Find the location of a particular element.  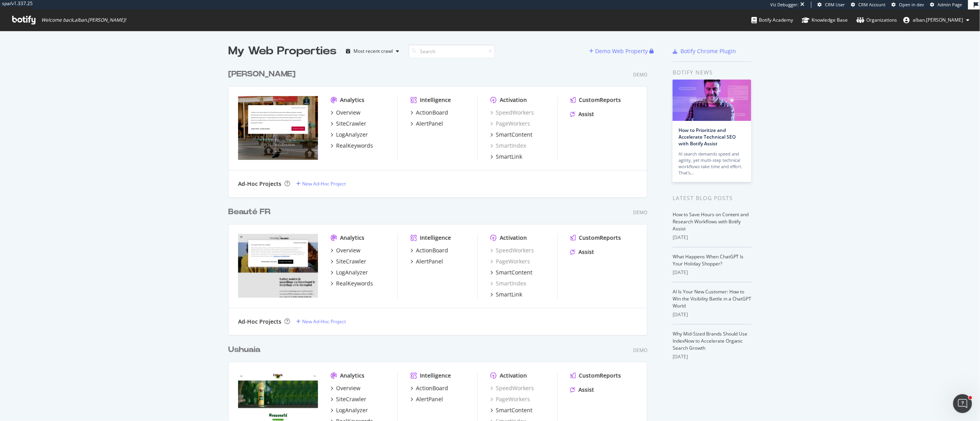

div: Botify Academy is located at coordinates (772, 20).